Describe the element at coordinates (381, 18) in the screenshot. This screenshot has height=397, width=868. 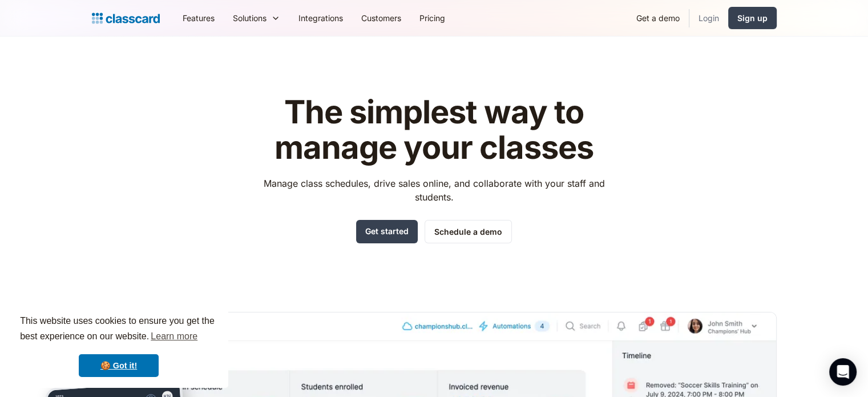
I see `a: Customers` at that location.